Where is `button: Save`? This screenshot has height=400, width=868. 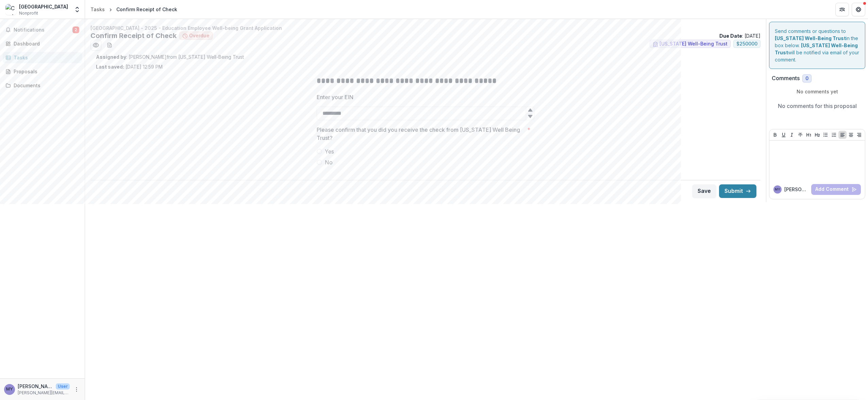 button: Save is located at coordinates (704, 192).